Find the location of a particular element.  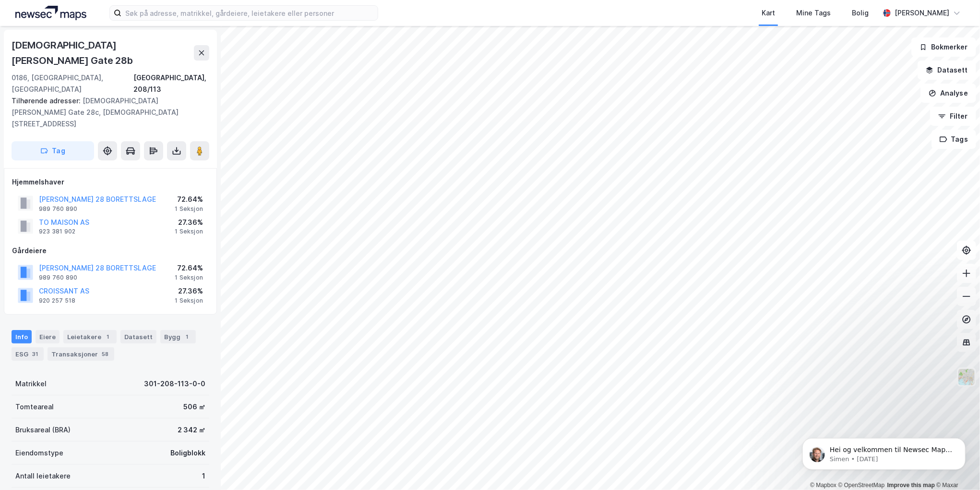

div: Mine Tags is located at coordinates (813, 13).